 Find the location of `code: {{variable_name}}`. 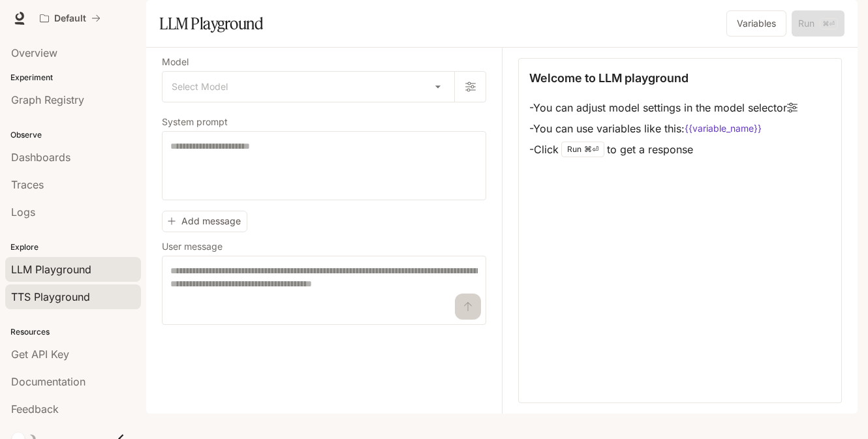

code: {{variable_name}} is located at coordinates (724, 129).